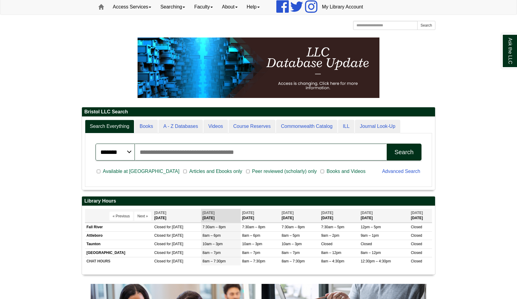 This screenshot has width=517, height=299. Describe the element at coordinates (185, 171) in the screenshot. I see `input: Articles and Ebooks only` at that location.